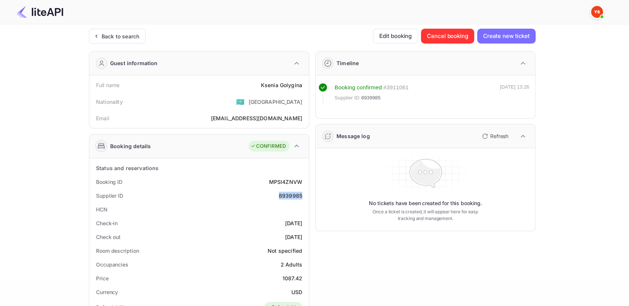 The height and width of the screenshot is (306, 629). Describe the element at coordinates (353, 136) in the screenshot. I see `div: Message log` at that location.